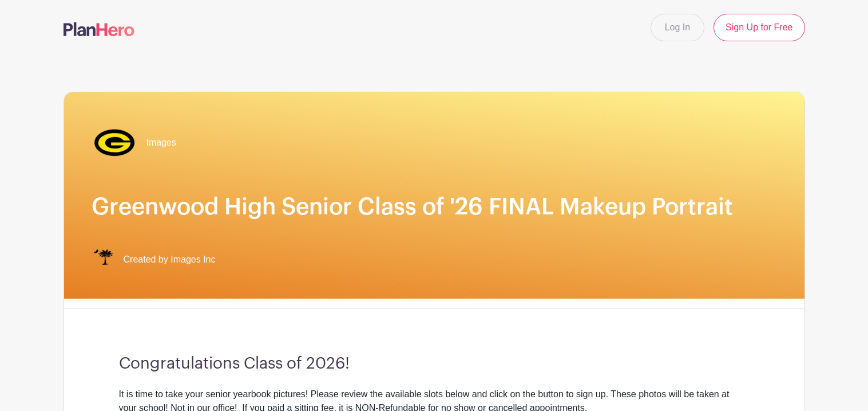 Image resolution: width=868 pixels, height=411 pixels. What do you see at coordinates (759, 28) in the screenshot?
I see `a: Sign Up for Free` at bounding box center [759, 28].